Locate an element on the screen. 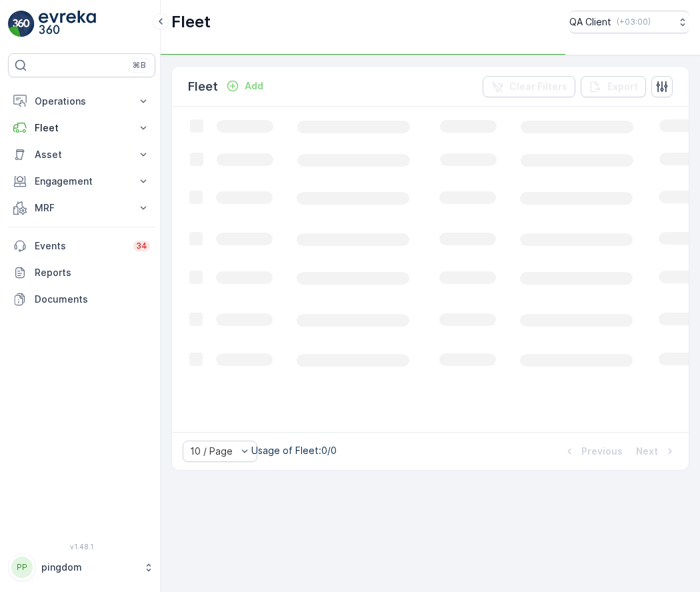 The height and width of the screenshot is (592, 700). button: Engagement is located at coordinates (81, 182).